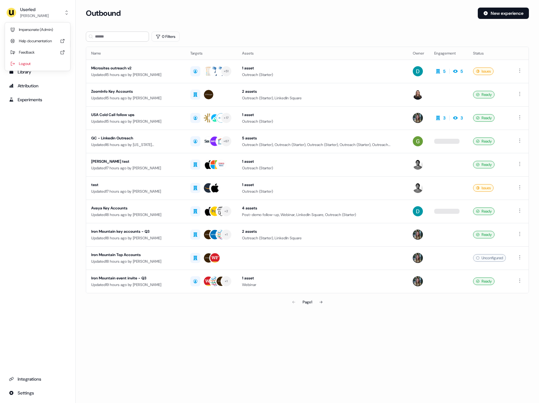 The image size is (539, 403). What do you see at coordinates (34, 9) in the screenshot?
I see `div: Userled` at bounding box center [34, 9].